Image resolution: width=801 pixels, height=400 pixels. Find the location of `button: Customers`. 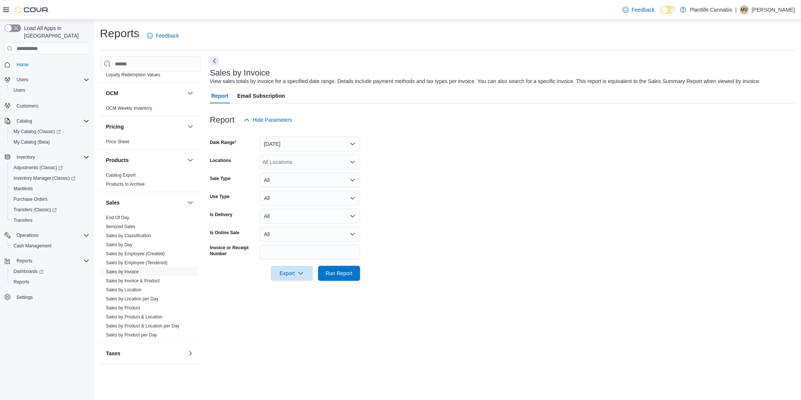

button: Customers is located at coordinates (47, 105).